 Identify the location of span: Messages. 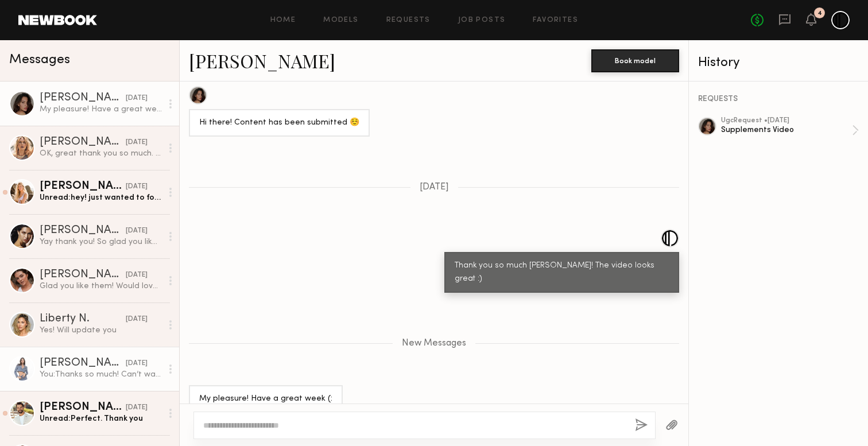
(40, 60).